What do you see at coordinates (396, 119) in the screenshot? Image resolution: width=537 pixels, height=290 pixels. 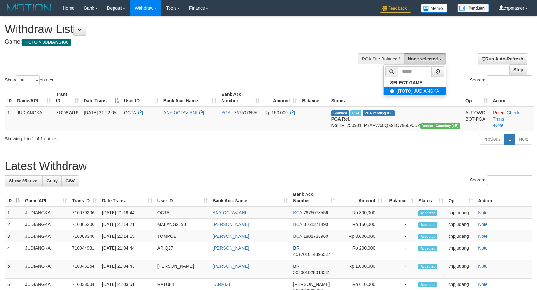 I see `td: TF_250901_PYAPW60QX9LQ786090DZ` at bounding box center [396, 119].